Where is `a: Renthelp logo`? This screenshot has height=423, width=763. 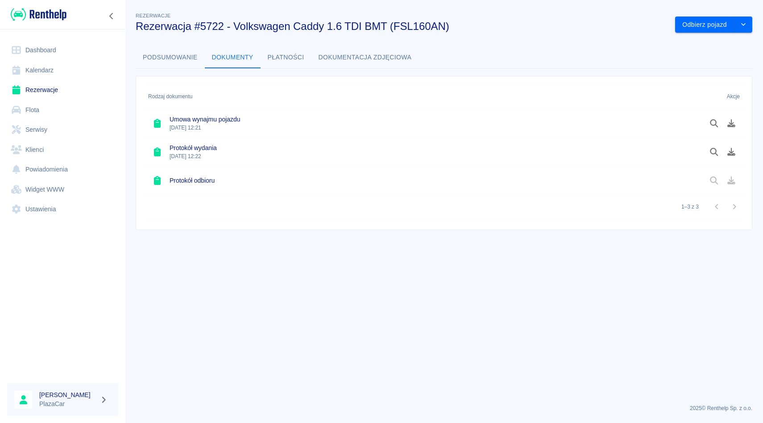
a: Renthelp logo is located at coordinates (37, 14).